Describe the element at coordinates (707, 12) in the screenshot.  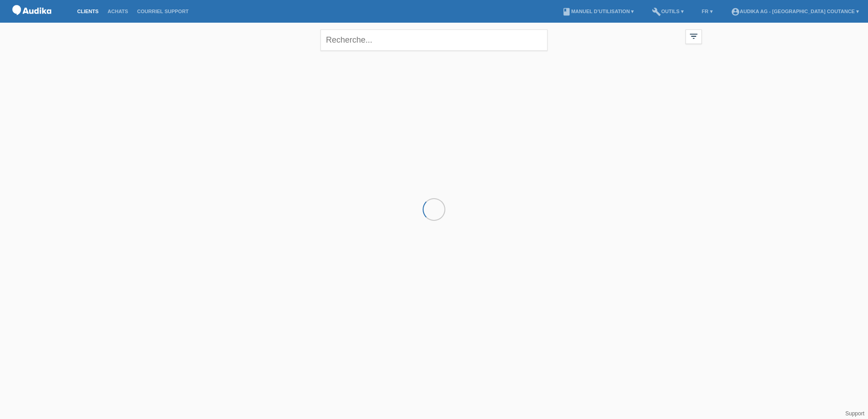
I see `a: FR ▾` at that location.